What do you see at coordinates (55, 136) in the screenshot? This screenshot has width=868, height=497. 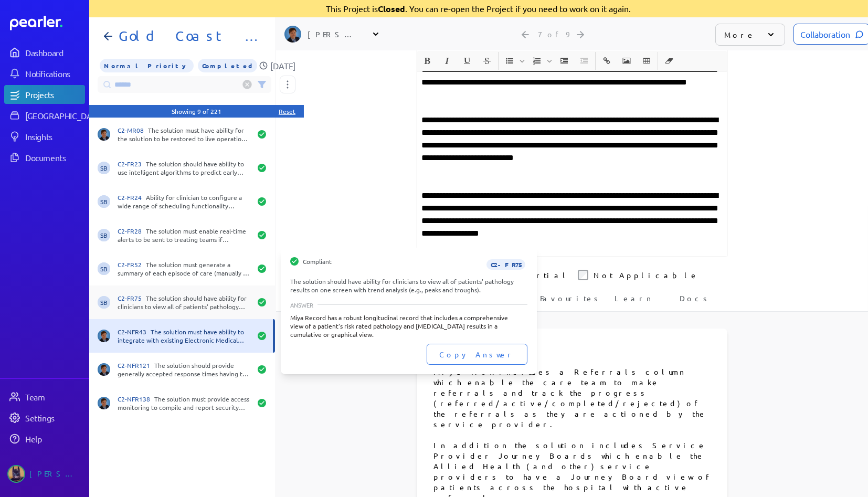 I see `div: Insights` at bounding box center [55, 136].